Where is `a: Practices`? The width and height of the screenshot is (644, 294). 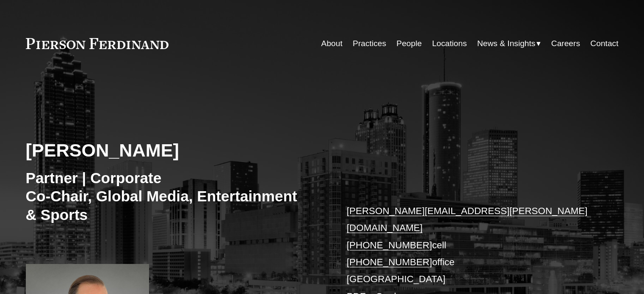 a: Practices is located at coordinates (369, 44).